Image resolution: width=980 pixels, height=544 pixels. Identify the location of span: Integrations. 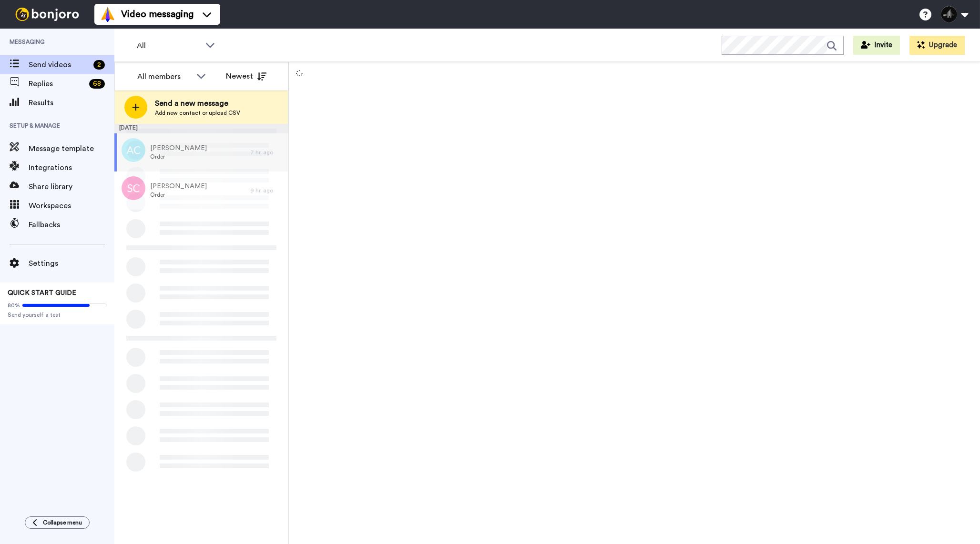
(72, 168).